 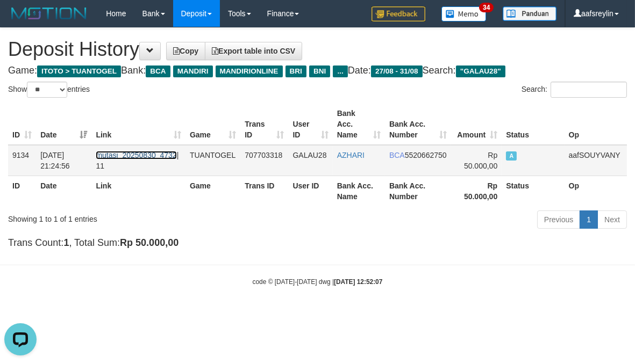 What do you see at coordinates (139, 160) in the screenshot?
I see `td: | 11` at bounding box center [139, 160].